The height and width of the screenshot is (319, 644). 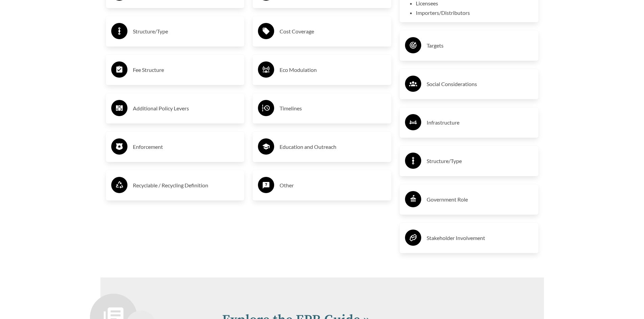 I want to click on h3: Targets, so click(x=480, y=46).